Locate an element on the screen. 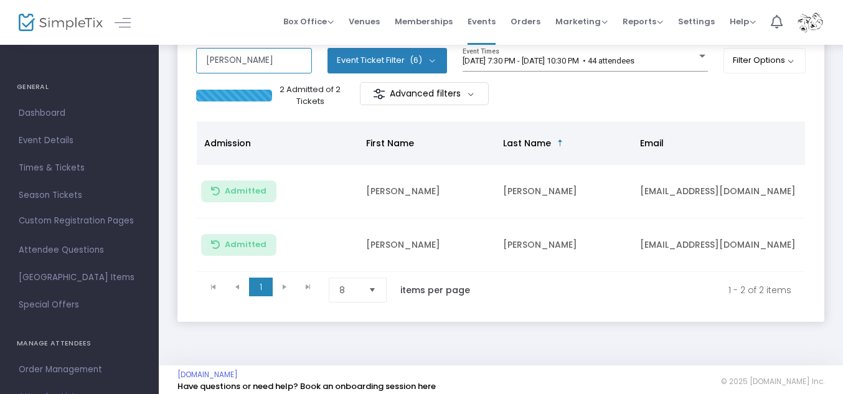 This screenshot has height=394, width=843. span: Sortable is located at coordinates (561, 143).